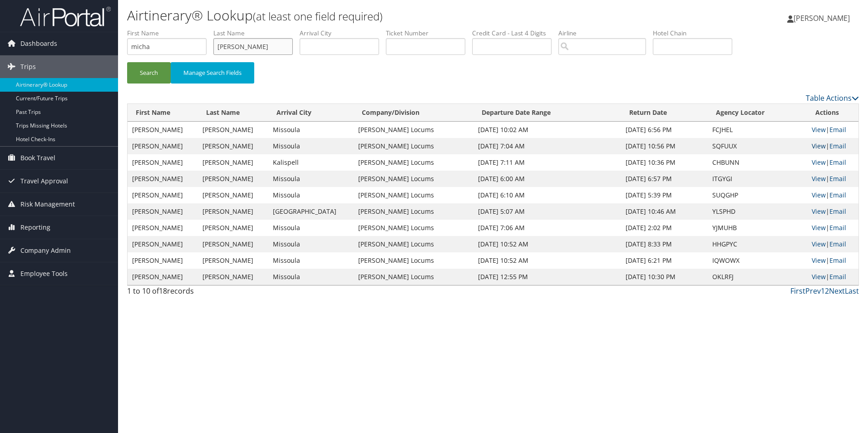  Describe the element at coordinates (311, 113) in the screenshot. I see `th: Arrival City: activate to sort column ascending` at that location.